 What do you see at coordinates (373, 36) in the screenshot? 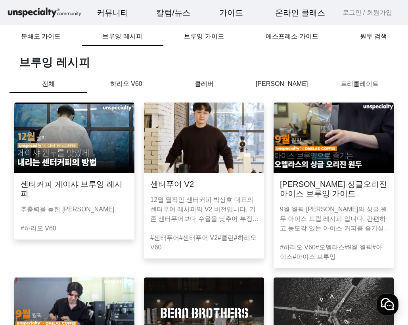
I see `span: 원두 검색` at bounding box center [373, 36].